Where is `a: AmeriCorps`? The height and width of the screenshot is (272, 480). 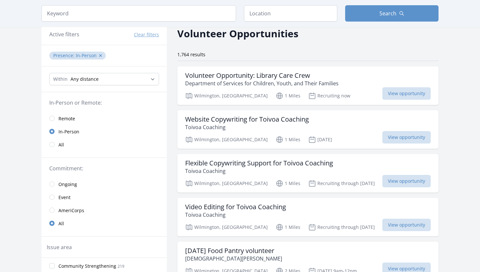
a: AmeriCorps is located at coordinates (104, 210).